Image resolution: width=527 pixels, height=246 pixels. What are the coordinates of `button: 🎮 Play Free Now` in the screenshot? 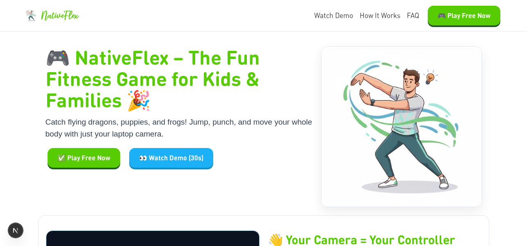 It's located at (464, 16).